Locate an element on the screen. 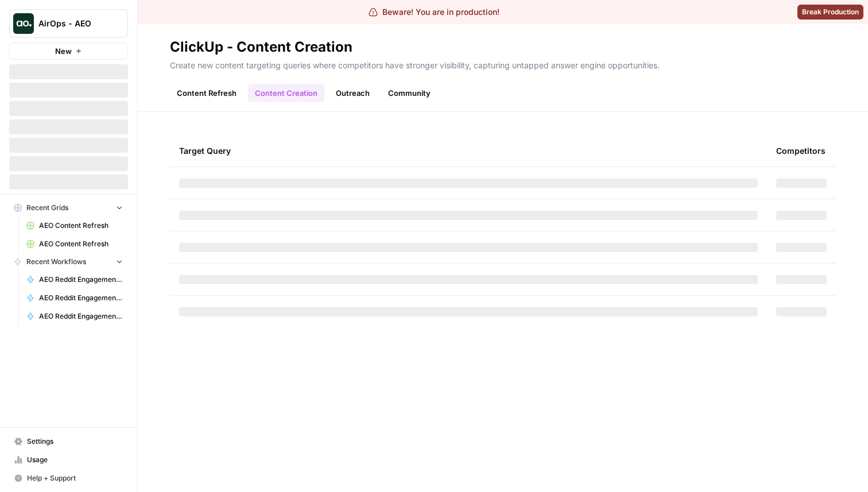  span: AirOps - AEO is located at coordinates (73, 24).